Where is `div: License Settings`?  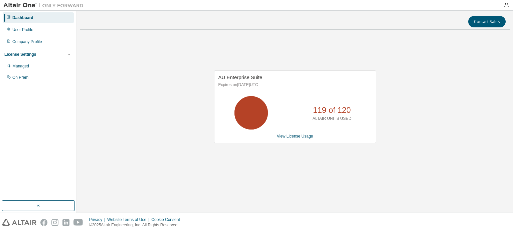 div: License Settings is located at coordinates (20, 54).